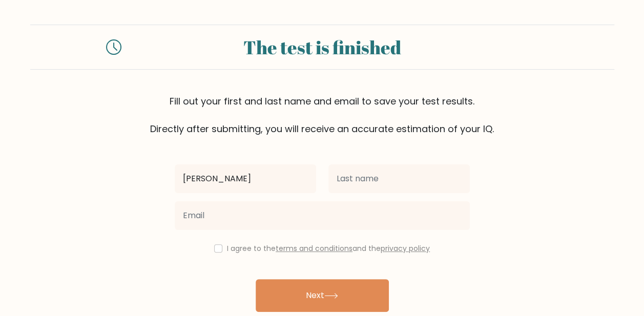 This screenshot has width=644, height=316. What do you see at coordinates (399, 179) in the screenshot?
I see `input: Last name` at bounding box center [399, 179].